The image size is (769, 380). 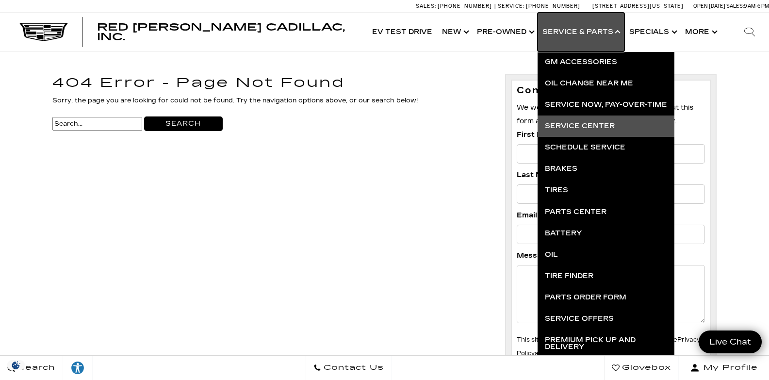 I want to click on button: Open user profile menu, so click(x=724, y=368).